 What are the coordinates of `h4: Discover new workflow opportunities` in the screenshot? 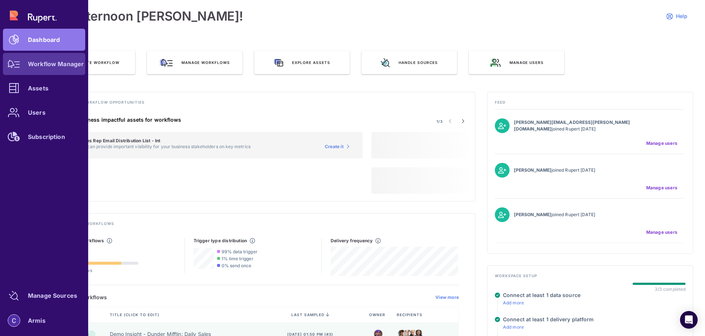 It's located at (258, 104).